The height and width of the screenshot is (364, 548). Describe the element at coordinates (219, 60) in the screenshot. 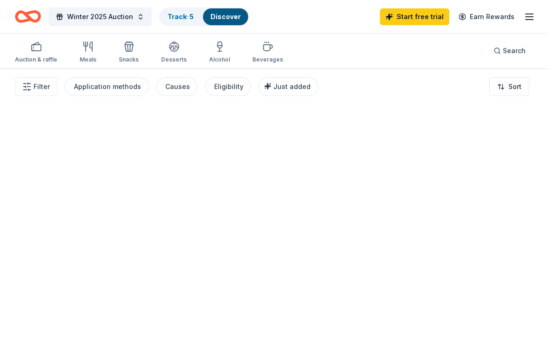

I see `div: Alcohol` at that location.